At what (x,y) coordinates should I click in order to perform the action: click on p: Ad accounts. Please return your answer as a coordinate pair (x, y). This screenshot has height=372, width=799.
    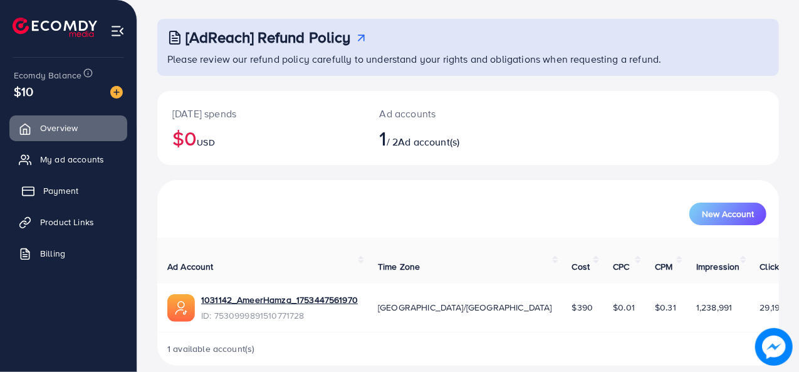
    Looking at the image, I should click on (442, 113).